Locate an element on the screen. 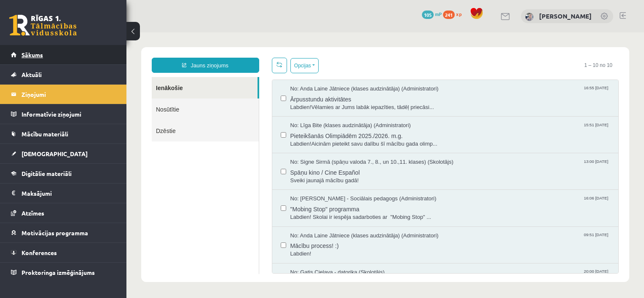 Image resolution: width=644 pixels, height=298 pixels. span: Konferences is located at coordinates (39, 253).